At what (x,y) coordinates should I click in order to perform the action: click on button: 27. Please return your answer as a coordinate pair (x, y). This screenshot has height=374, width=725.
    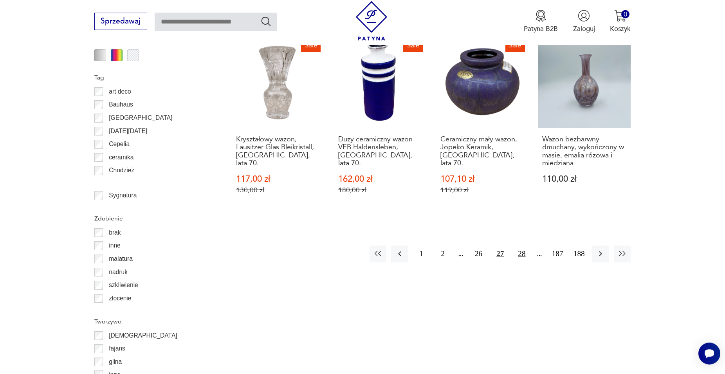
    Looking at the image, I should click on (500, 254).